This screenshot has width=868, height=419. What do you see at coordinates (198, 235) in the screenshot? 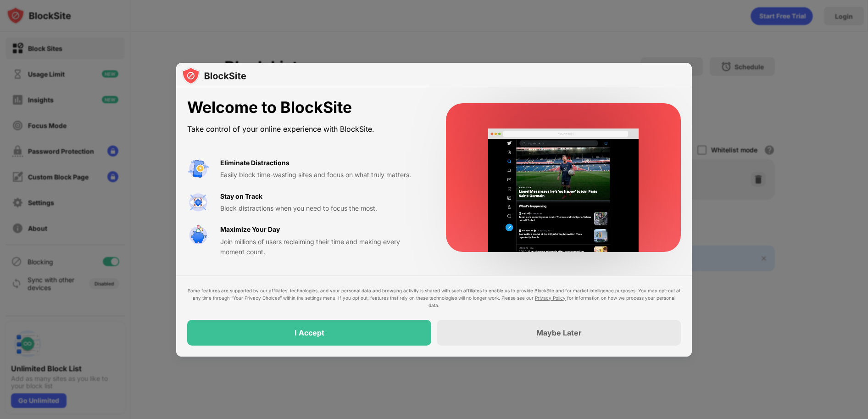
I see `img: value-safe-time.svg` at bounding box center [198, 235].